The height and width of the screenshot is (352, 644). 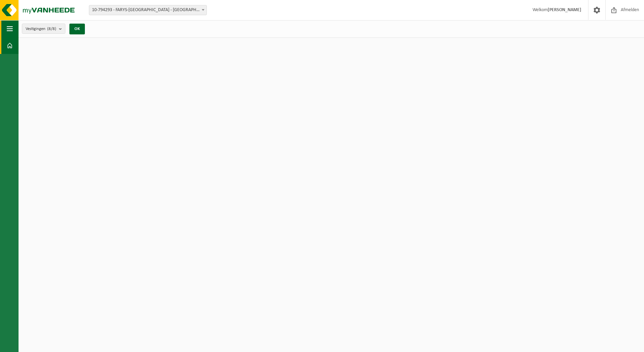 What do you see at coordinates (51, 29) in the screenshot?
I see `count: (8/8)` at bounding box center [51, 29].